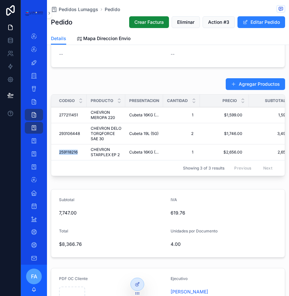 The image size is (289, 296). I want to click on a: CHEVRON DELO TORQFORCE SAE 30, so click(106, 134).